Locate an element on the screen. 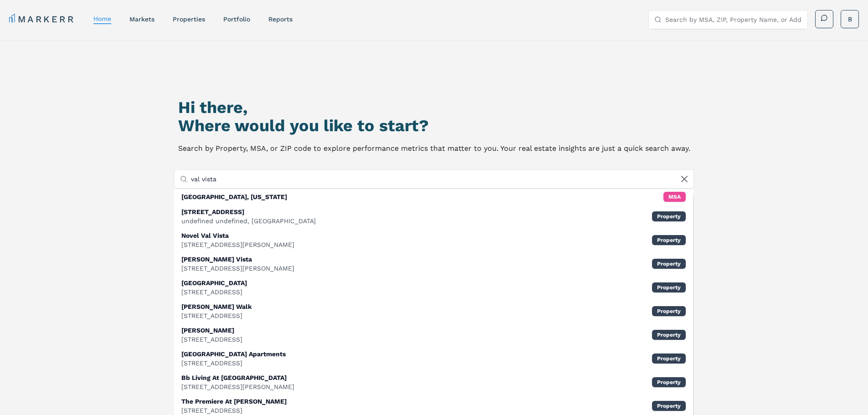 Image resolution: width=868 pixels, height=415 pixels. a: Portfolio is located at coordinates (237, 19).